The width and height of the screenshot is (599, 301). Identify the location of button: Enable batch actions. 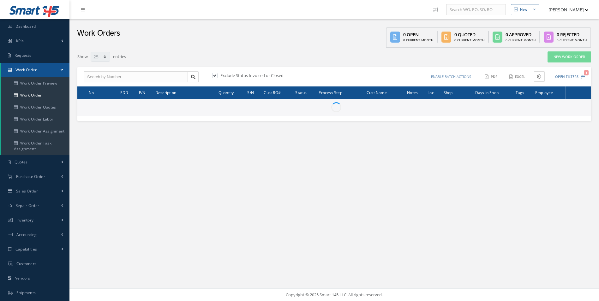
(451, 77).